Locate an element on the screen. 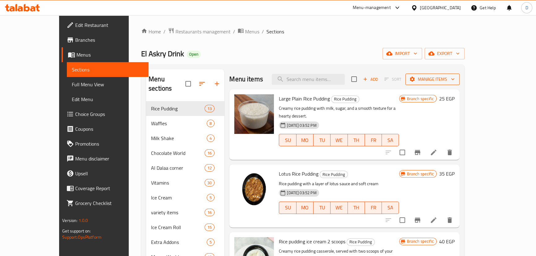 This screenshot has height=256, width=536. h2: Menu items is located at coordinates (246, 79).